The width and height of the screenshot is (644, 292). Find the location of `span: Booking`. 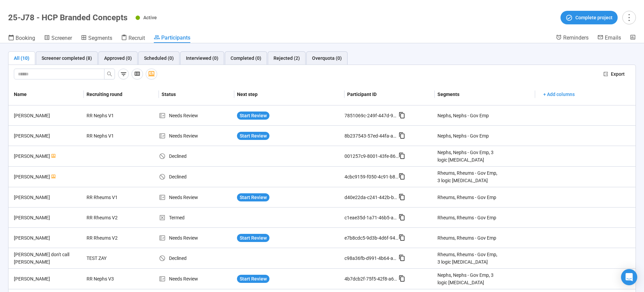

span: Booking is located at coordinates (26, 38).